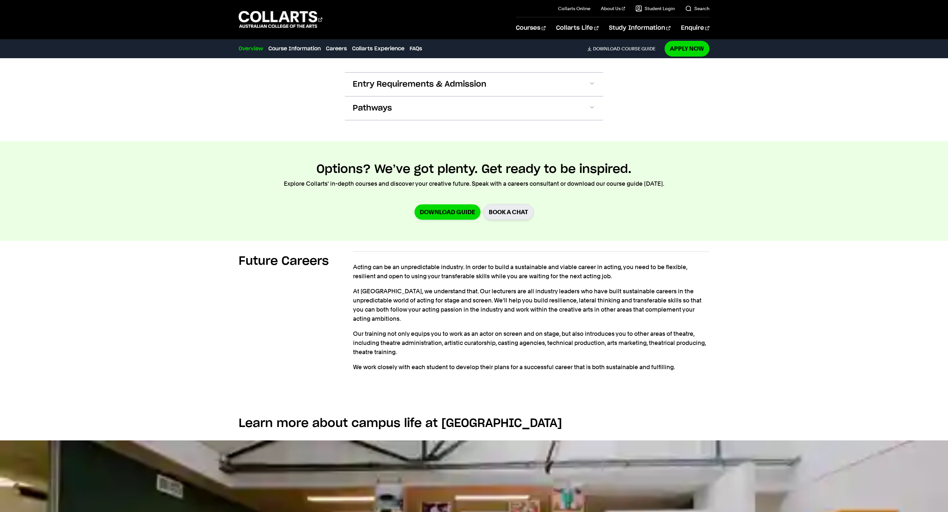 Image resolution: width=948 pixels, height=512 pixels. What do you see at coordinates (474, 169) in the screenshot?
I see `h2: Options? We’ve got plenty. Get ready to be inspired.` at bounding box center [474, 169].